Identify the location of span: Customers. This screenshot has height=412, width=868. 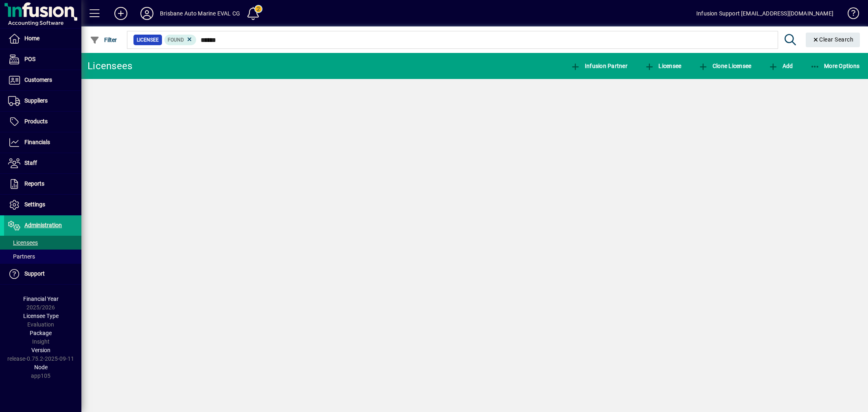
(38, 80).